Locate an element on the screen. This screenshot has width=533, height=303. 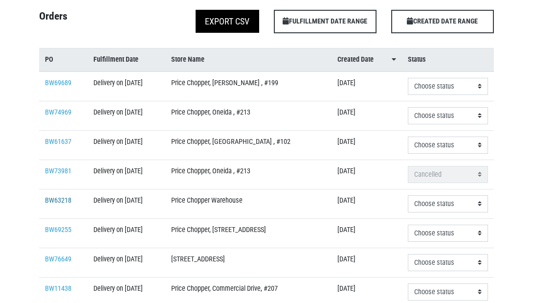
a: Store Name is located at coordinates (248, 60).